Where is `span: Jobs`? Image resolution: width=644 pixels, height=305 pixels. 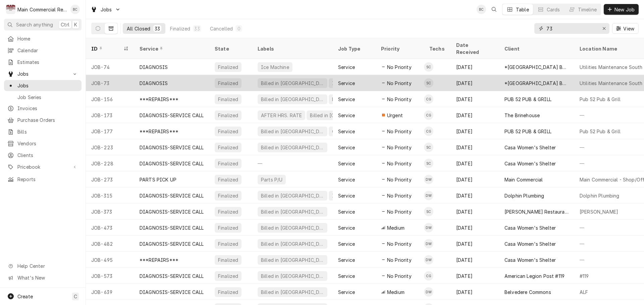 span: Jobs is located at coordinates (106, 9).